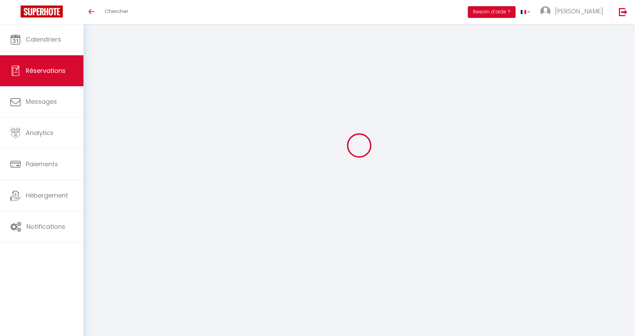 Image resolution: width=635 pixels, height=336 pixels. I want to click on span: Calendriers, so click(43, 39).